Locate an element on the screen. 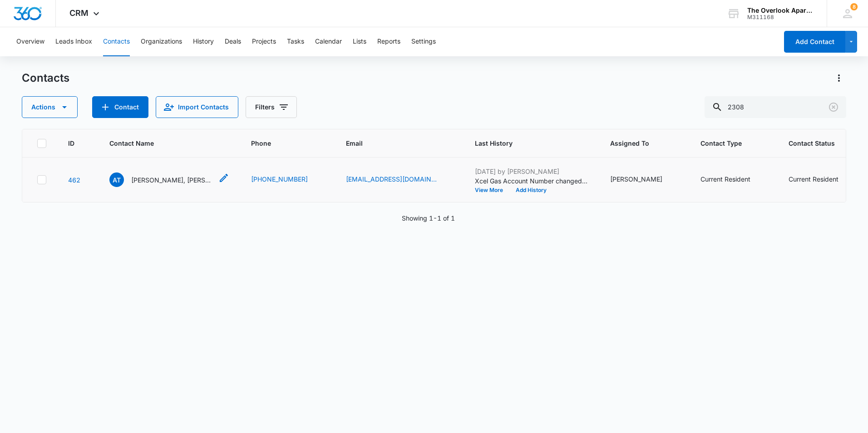 This screenshot has width=868, height=433. span: Assigned To is located at coordinates (638, 143).